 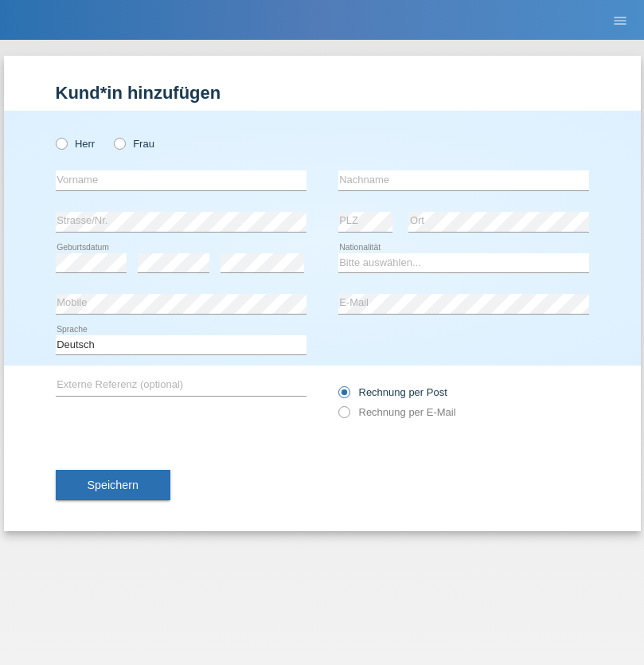 I want to click on input: Rechnung per Post, so click(x=343, y=396).